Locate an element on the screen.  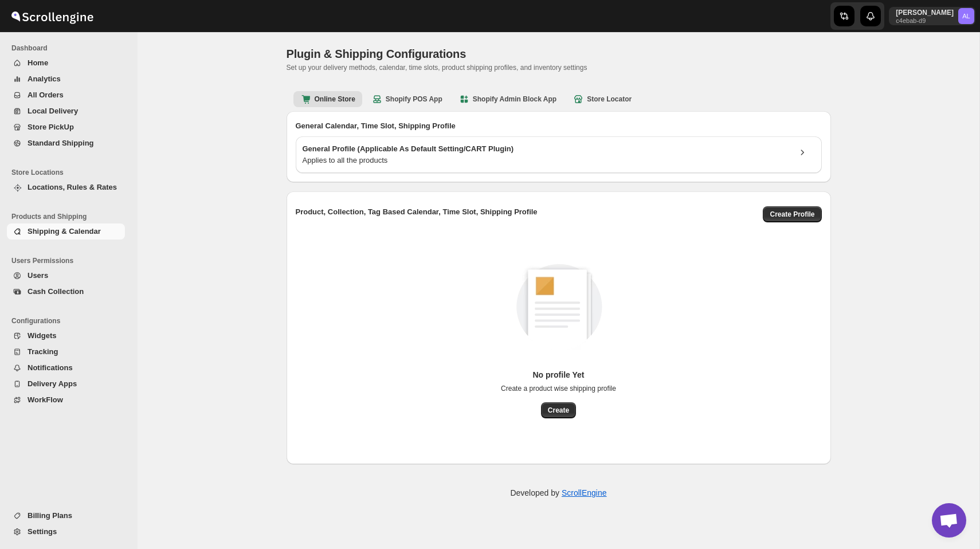
p: c4ebab-d9 is located at coordinates (924, 21).